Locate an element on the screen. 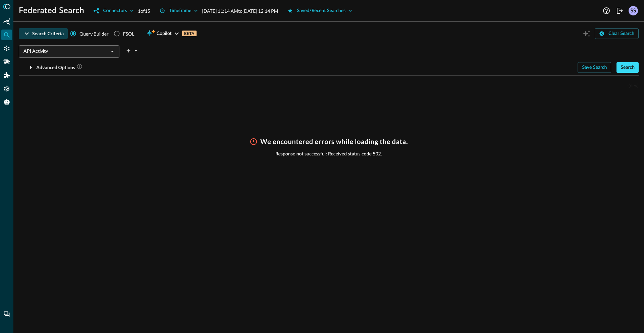 This screenshot has height=333, width=644. div: Query Agent is located at coordinates (7, 102).